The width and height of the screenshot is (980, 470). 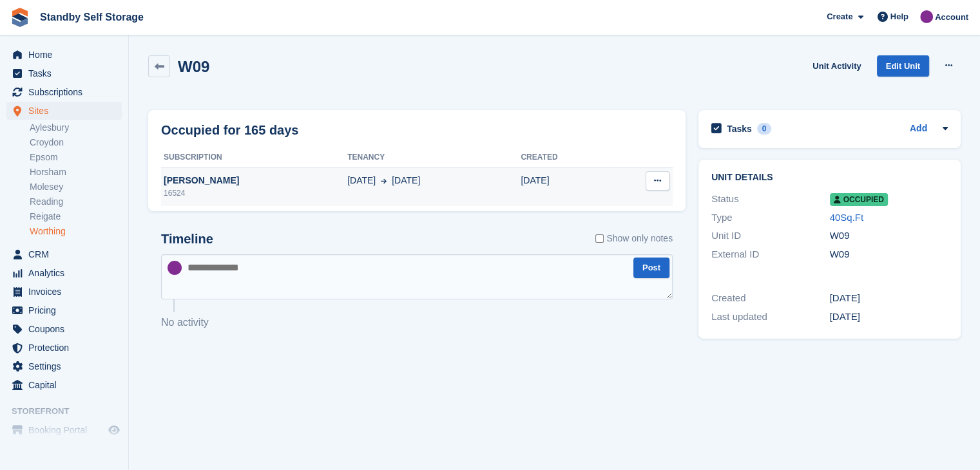 What do you see at coordinates (770, 199) in the screenshot?
I see `div: Status` at bounding box center [770, 199].